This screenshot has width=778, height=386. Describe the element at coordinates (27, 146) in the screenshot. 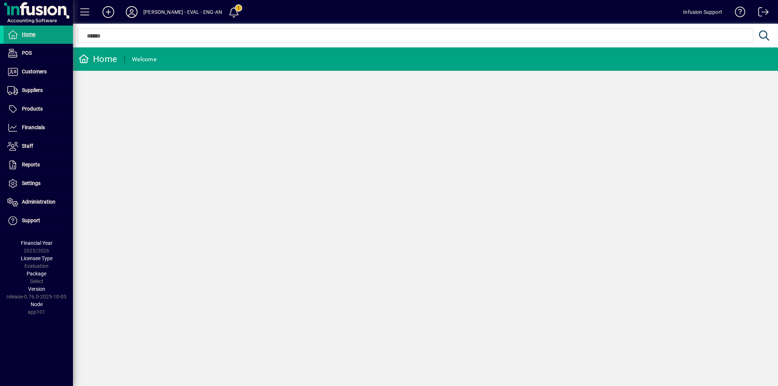

I see `span: Staff` at that location.